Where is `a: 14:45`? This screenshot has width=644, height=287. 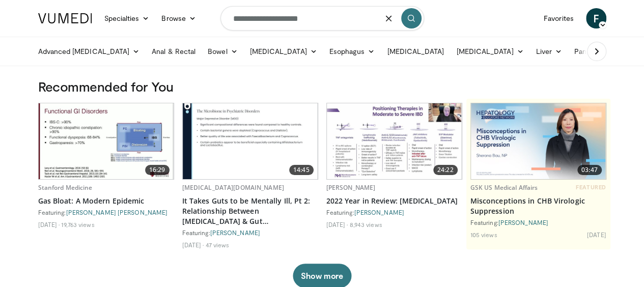
a: 14:45 is located at coordinates (250, 141).